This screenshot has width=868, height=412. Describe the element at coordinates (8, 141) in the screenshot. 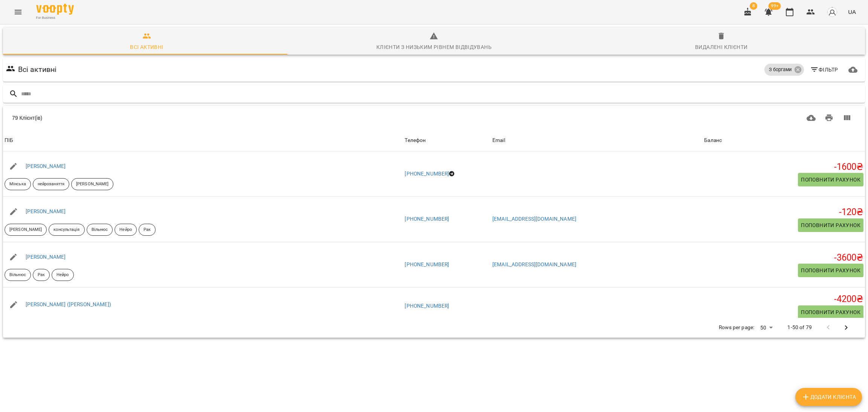

I see `div: ПІБ` at that location.